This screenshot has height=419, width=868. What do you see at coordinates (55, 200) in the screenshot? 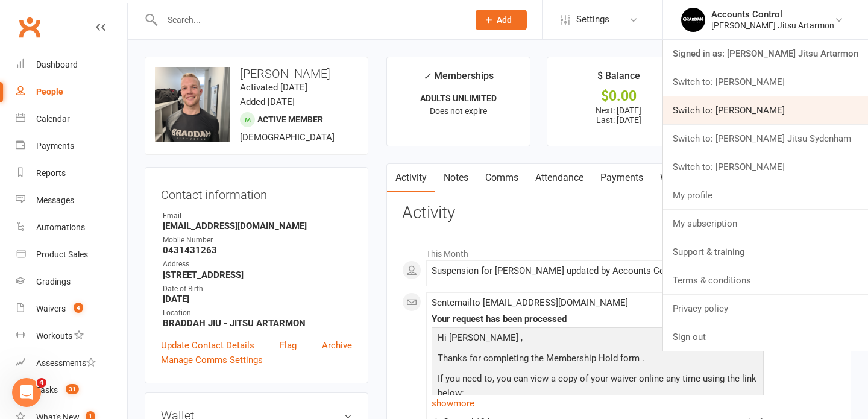
I see `div: Messages` at bounding box center [55, 200].